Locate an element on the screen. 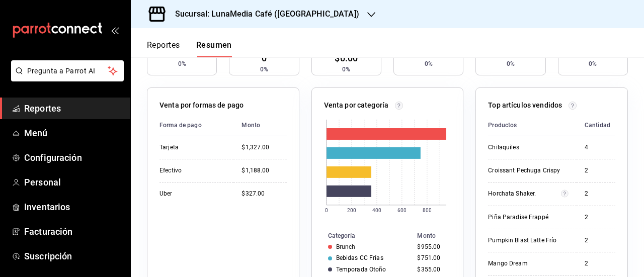 The width and height of the screenshot is (644, 277). button: Pregunta a Parrot AI is located at coordinates (67, 71).